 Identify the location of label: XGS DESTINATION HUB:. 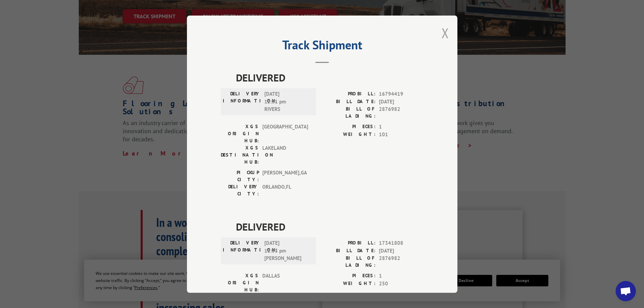
(240, 155).